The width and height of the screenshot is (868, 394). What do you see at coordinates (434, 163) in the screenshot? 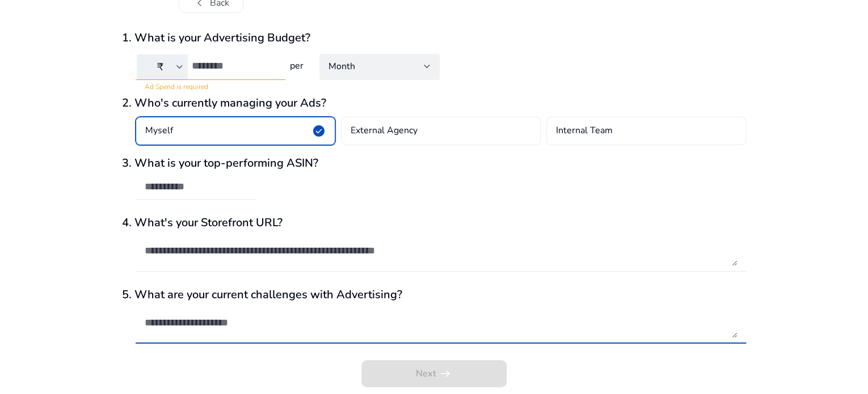
I see `h3: 3. What is your top-performing ASIN?` at bounding box center [434, 163].